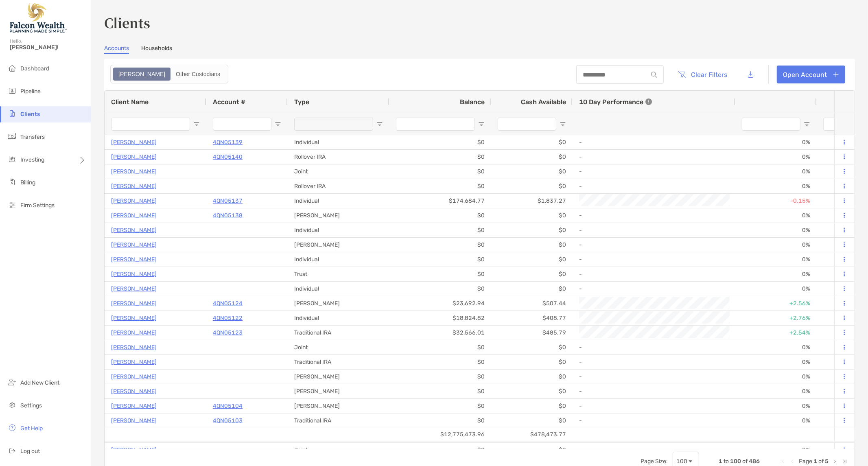  Describe the element at coordinates (472, 102) in the screenshot. I see `span: Balance` at that location.